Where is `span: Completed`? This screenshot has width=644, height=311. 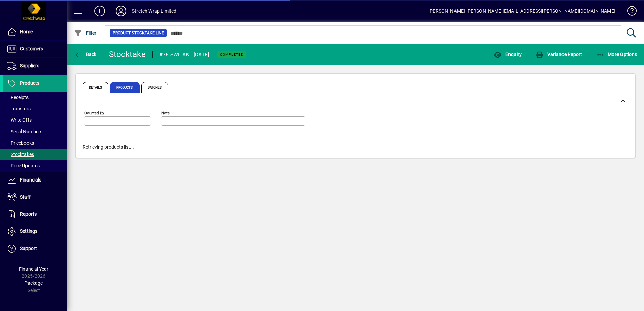
span: Completed is located at coordinates (232, 54).